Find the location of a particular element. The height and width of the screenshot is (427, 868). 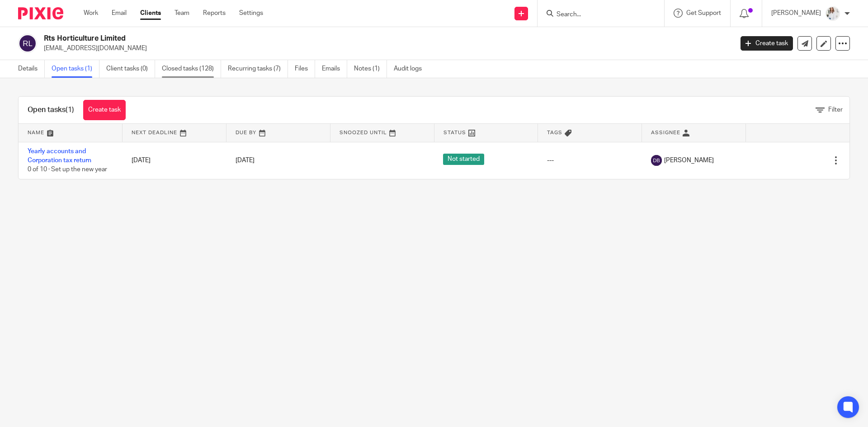

a: Yearly accounts and Corporation tax return is located at coordinates (60, 156).